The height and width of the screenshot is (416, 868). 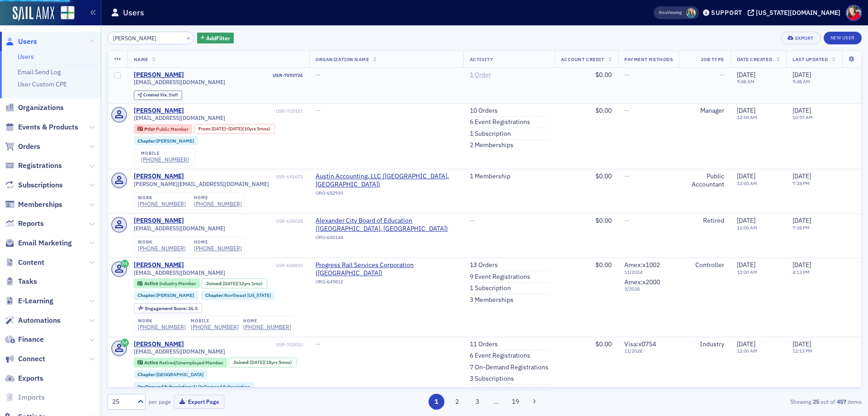 I want to click on div: ORG-652930, so click(x=386, y=195).